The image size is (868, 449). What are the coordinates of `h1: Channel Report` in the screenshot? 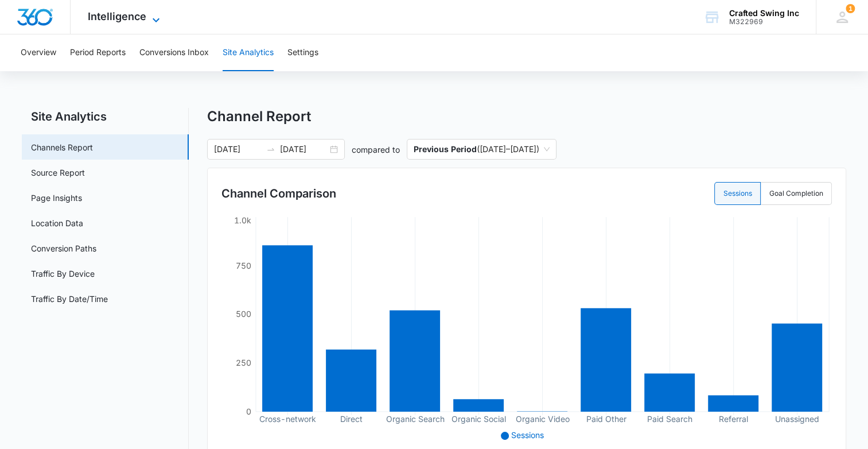 It's located at (259, 117).